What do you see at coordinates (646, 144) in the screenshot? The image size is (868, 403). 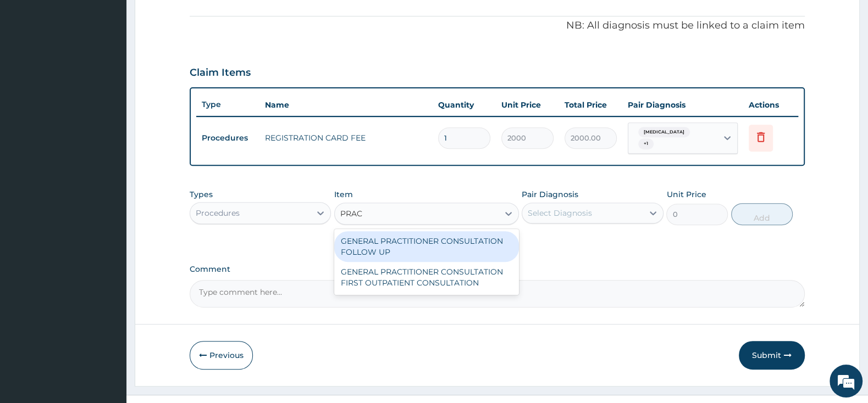 I see `span: + 1` at bounding box center [646, 144].